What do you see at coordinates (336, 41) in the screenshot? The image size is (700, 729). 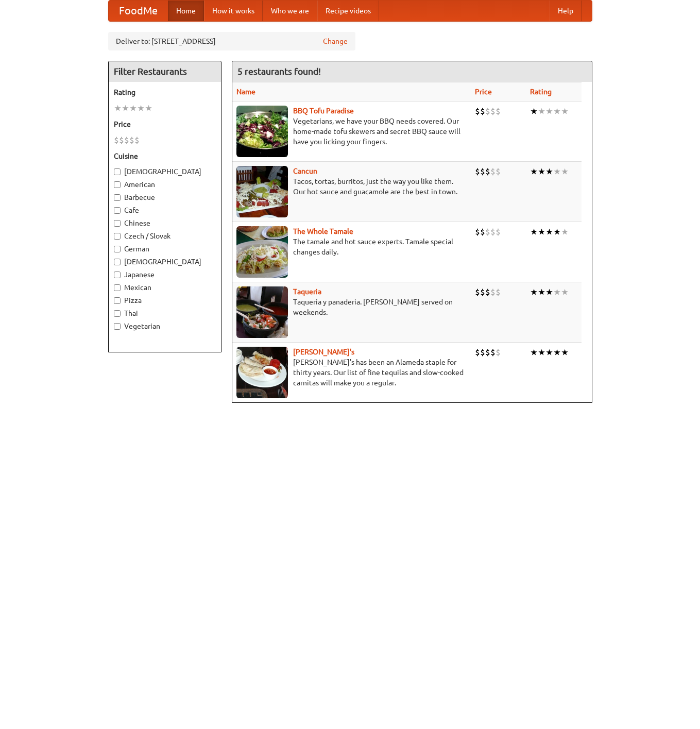 I see `a: Change` at bounding box center [336, 41].